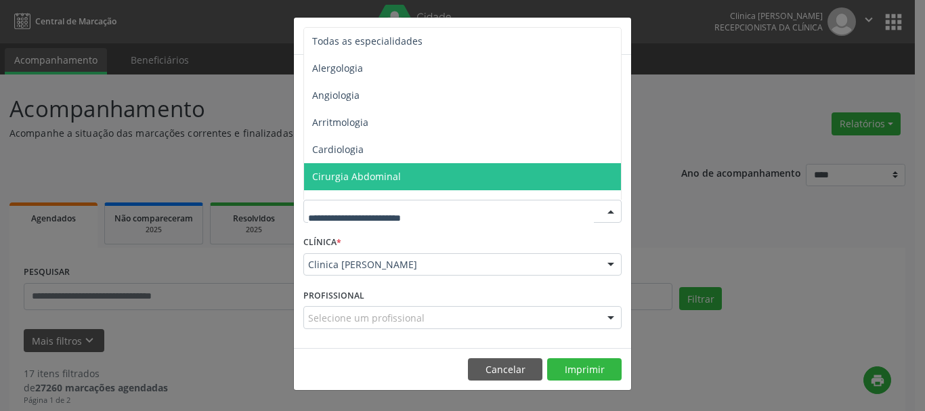 Image resolution: width=925 pixels, height=411 pixels. I want to click on span: Selecione um profissional, so click(366, 318).